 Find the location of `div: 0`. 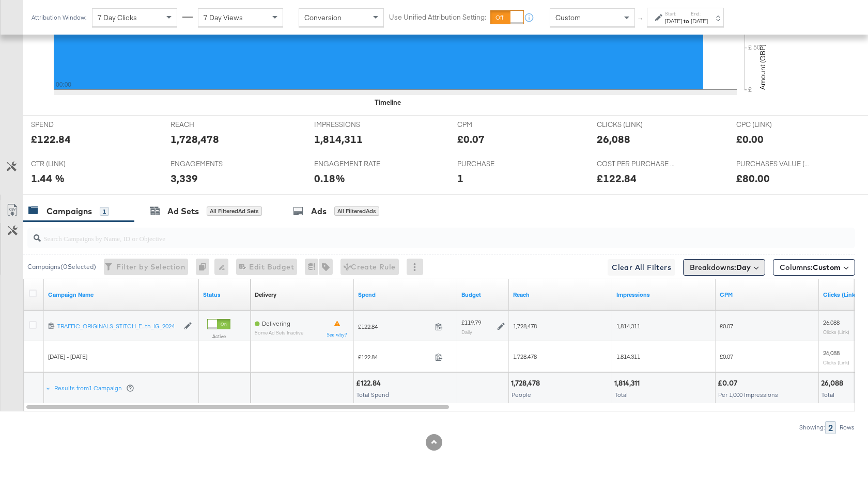

div: 0 is located at coordinates (205, 267).